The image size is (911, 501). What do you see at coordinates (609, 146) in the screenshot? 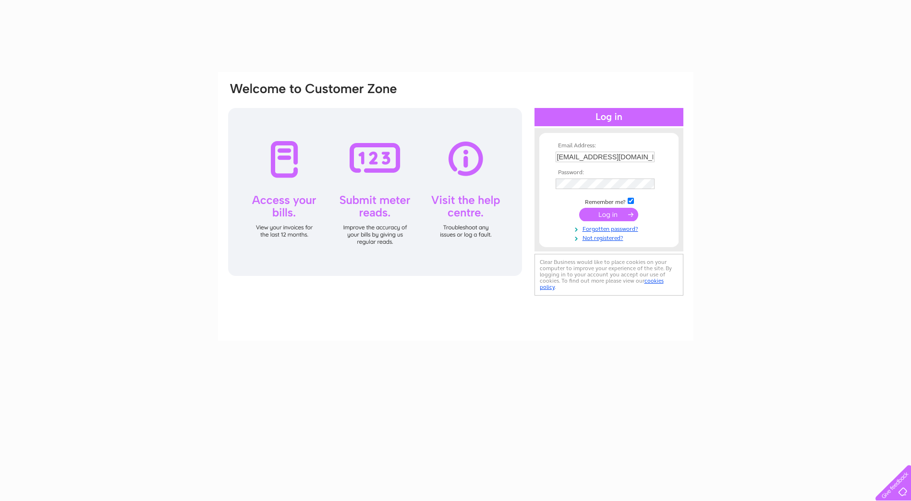
I see `th: Email Address:` at bounding box center [609, 146].